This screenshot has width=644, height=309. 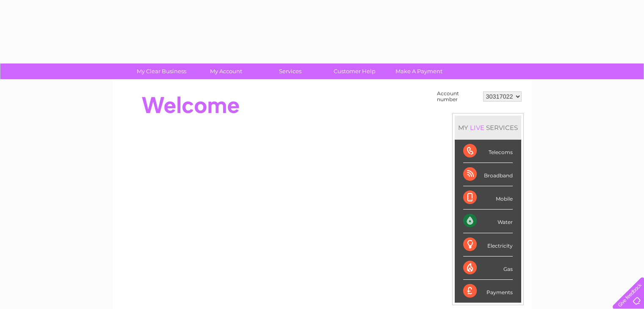 I want to click on div: Broadband, so click(x=488, y=174).